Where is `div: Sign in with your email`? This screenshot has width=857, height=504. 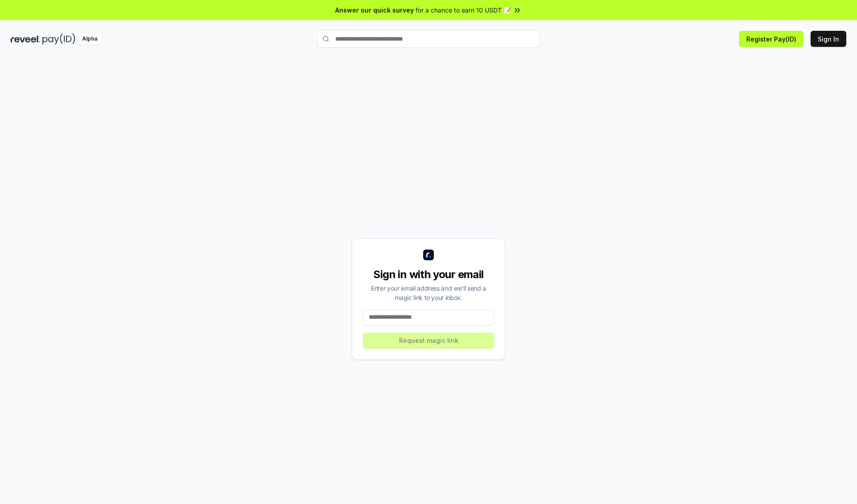
div: Sign in with your email is located at coordinates (429, 274).